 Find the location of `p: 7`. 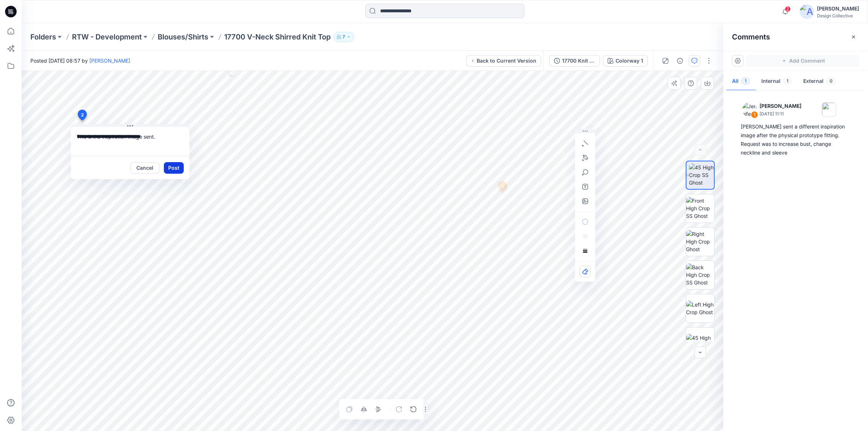

p: 7 is located at coordinates (343, 37).